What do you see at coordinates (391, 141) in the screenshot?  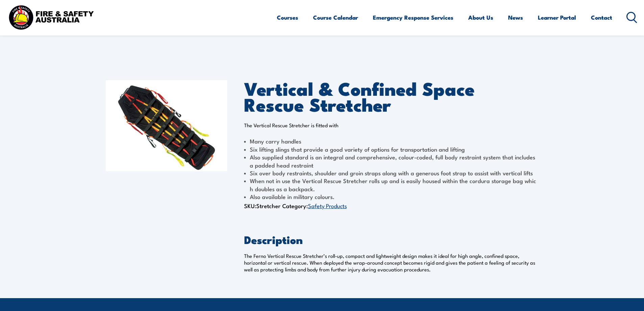 I see `li: Many carry handles` at bounding box center [391, 141].